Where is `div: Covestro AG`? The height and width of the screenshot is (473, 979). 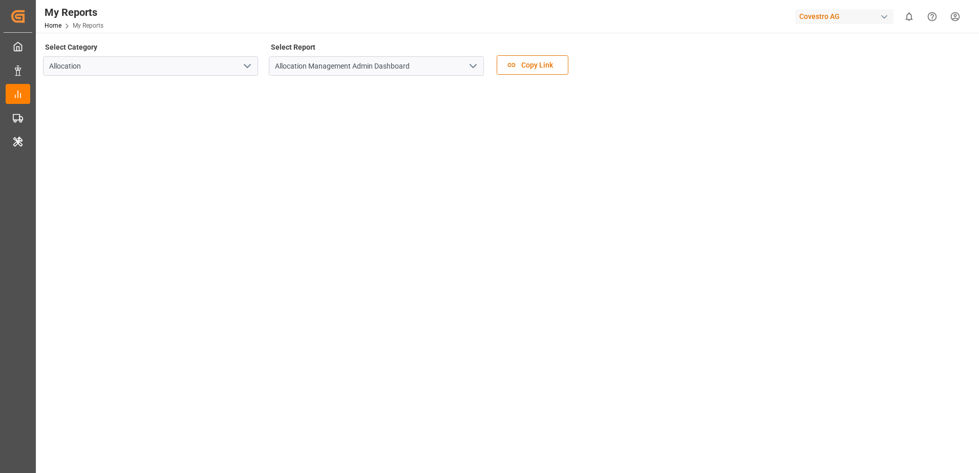
div: Covestro AG is located at coordinates (845, 16).